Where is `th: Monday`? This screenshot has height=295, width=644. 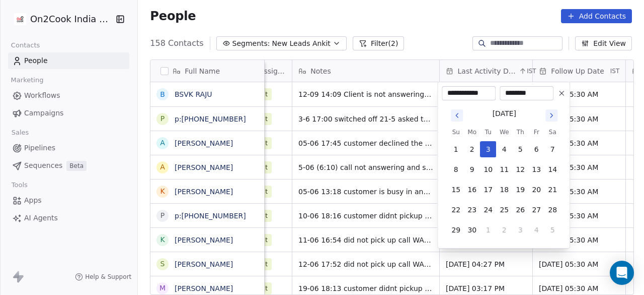
th: Monday is located at coordinates (472, 132).